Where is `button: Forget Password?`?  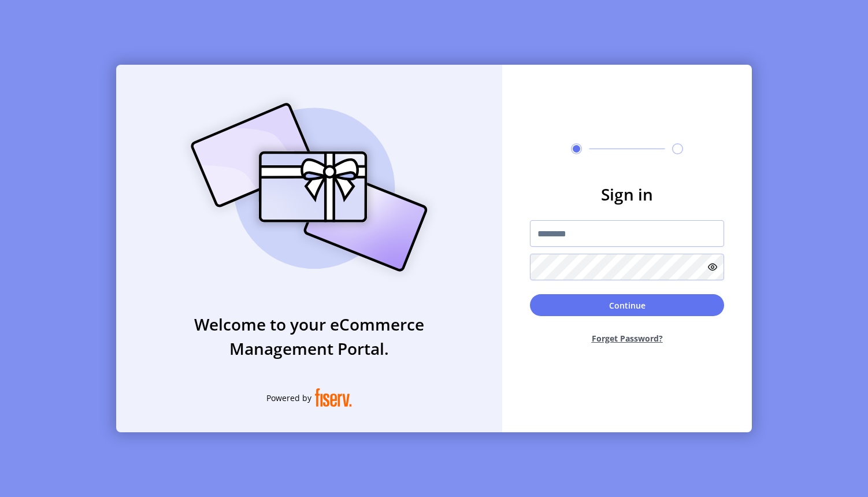 button: Forget Password? is located at coordinates (627, 338).